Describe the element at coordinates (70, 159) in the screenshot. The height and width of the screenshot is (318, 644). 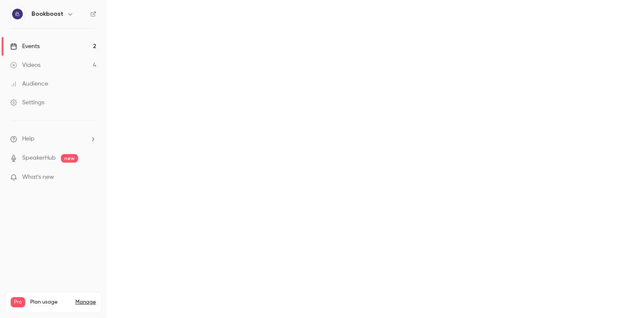
I see `span: new` at that location.